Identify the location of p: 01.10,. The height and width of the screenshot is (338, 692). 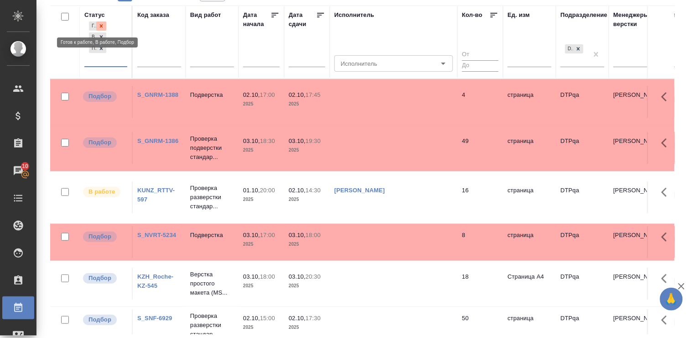
(251, 190).